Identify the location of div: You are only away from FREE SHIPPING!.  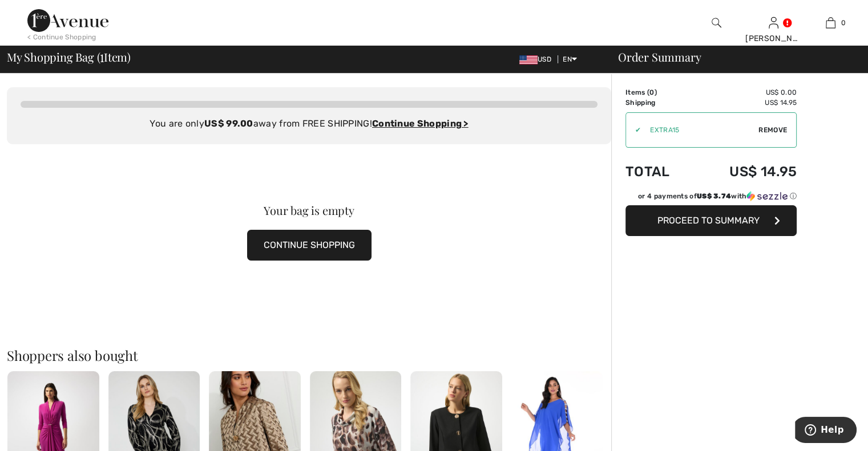
(309, 124).